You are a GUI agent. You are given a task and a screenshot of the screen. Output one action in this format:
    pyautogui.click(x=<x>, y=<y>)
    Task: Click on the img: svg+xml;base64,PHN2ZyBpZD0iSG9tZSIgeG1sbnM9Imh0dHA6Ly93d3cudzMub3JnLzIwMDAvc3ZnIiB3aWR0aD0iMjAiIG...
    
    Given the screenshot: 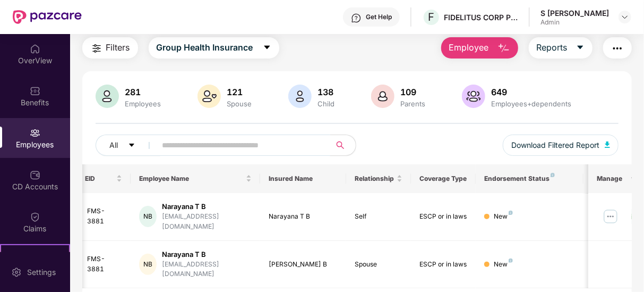 What is the action you would take?
    pyautogui.click(x=35, y=49)
    